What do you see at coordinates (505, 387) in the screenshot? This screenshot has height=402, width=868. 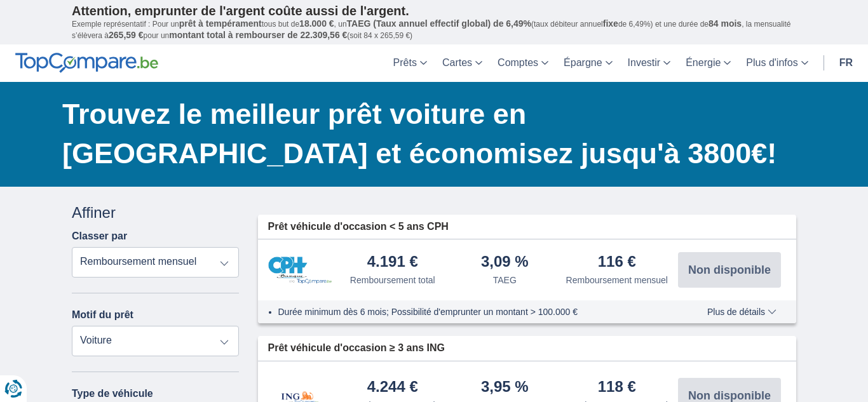 I see `div: 3,95 %` at bounding box center [505, 387].